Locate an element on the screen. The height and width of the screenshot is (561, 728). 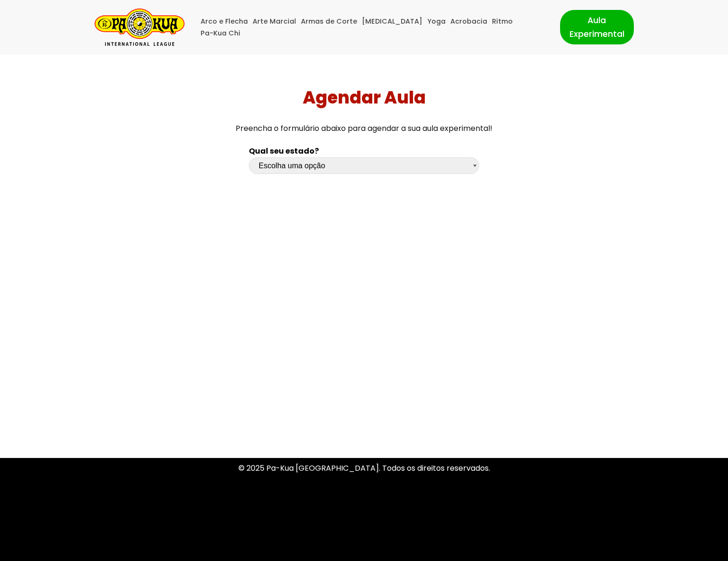
h1: Agendar Aula is located at coordinates (364, 98).